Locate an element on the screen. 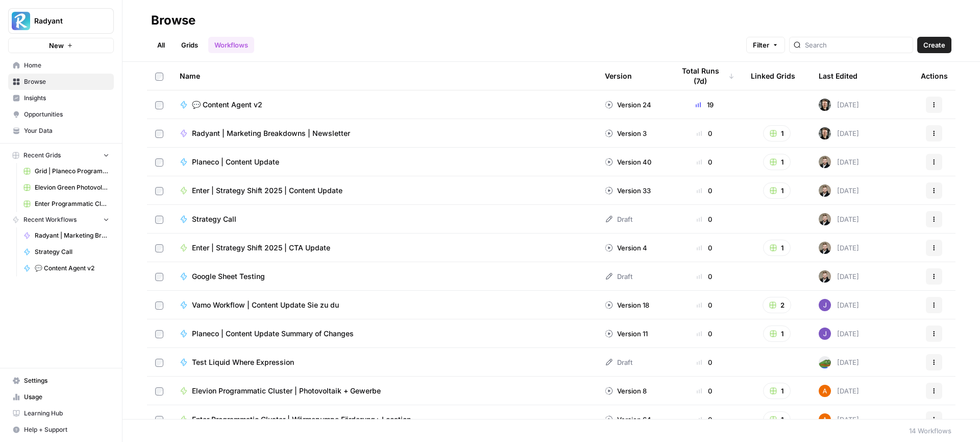 This screenshot has height=442, width=980. a: Planeco | Content Update is located at coordinates (384, 162).